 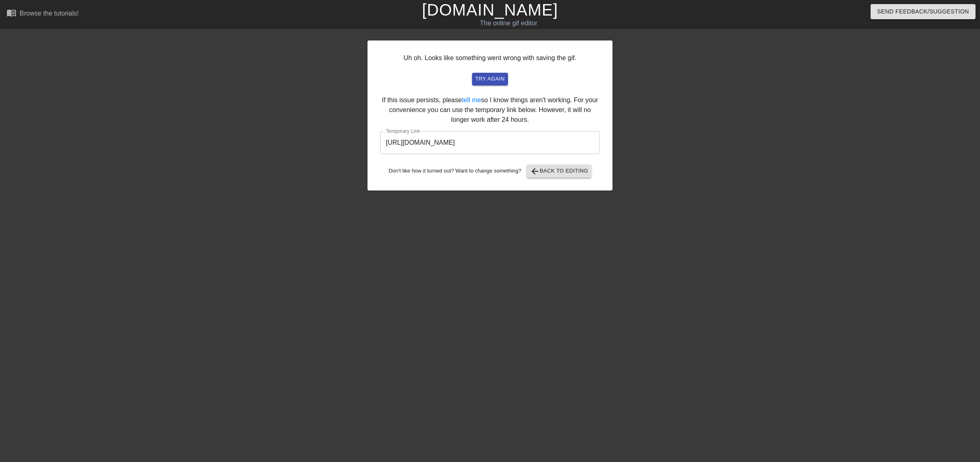 I want to click on button: try again, so click(x=490, y=79).